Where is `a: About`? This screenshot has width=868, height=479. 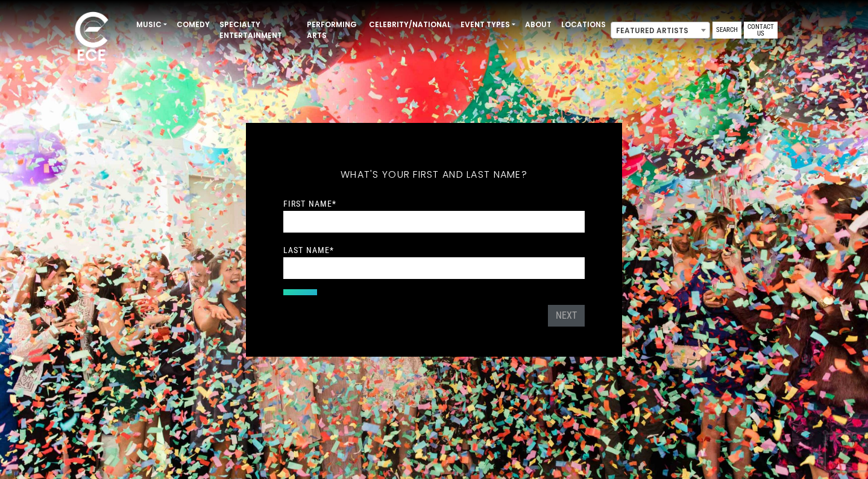
a: About is located at coordinates (538, 25).